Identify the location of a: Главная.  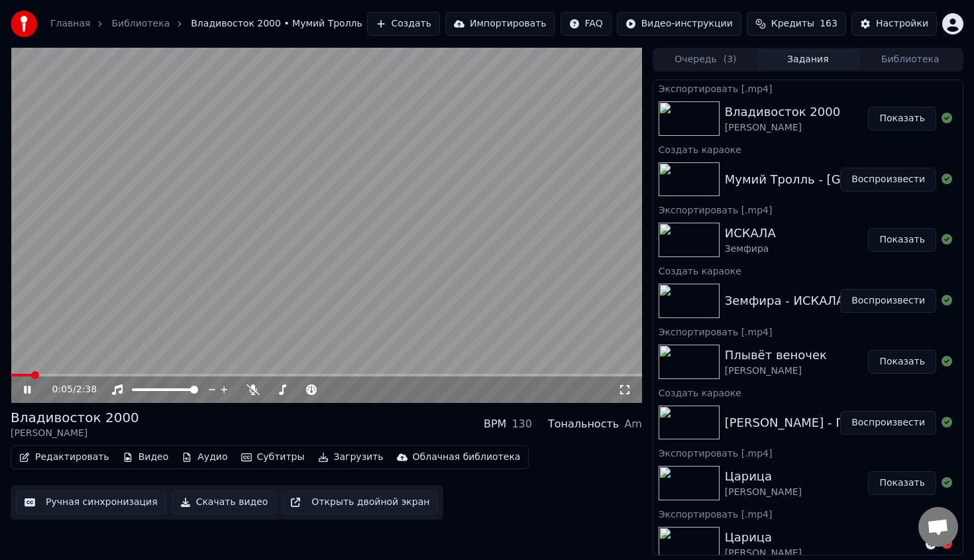
(70, 24).